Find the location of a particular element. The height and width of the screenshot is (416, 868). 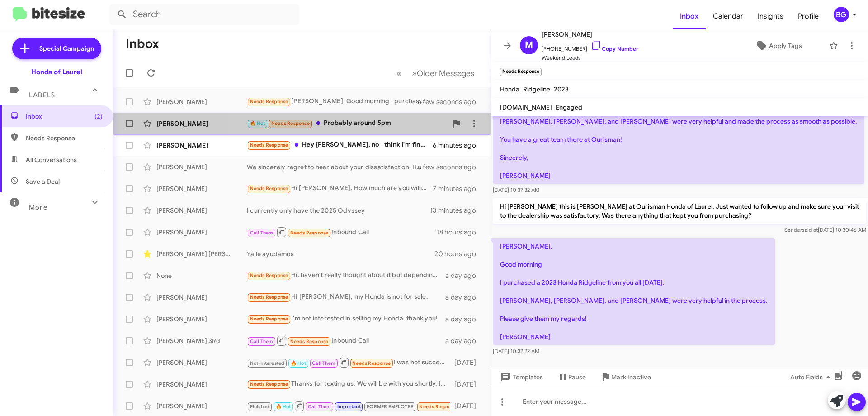

div: BG is located at coordinates (841, 15).